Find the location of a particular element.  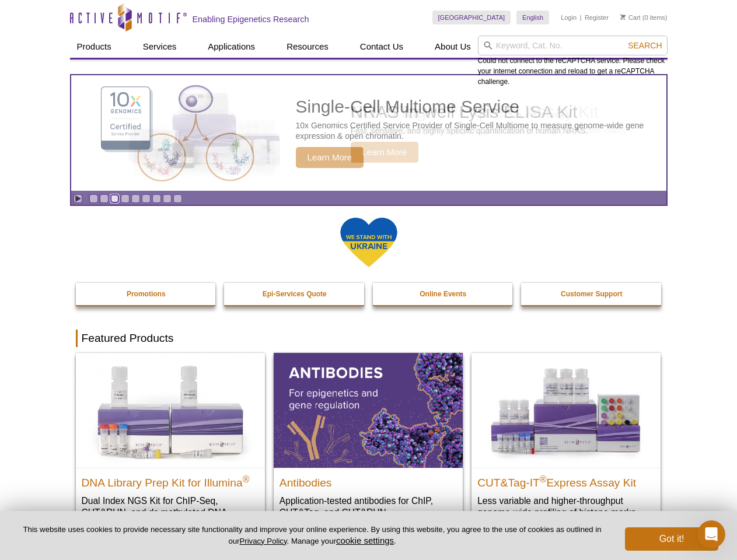

p: 10x Genomics Certified Service Provider of Single-Cell Multiome to measure genome-wide gene expre... is located at coordinates (478, 131).